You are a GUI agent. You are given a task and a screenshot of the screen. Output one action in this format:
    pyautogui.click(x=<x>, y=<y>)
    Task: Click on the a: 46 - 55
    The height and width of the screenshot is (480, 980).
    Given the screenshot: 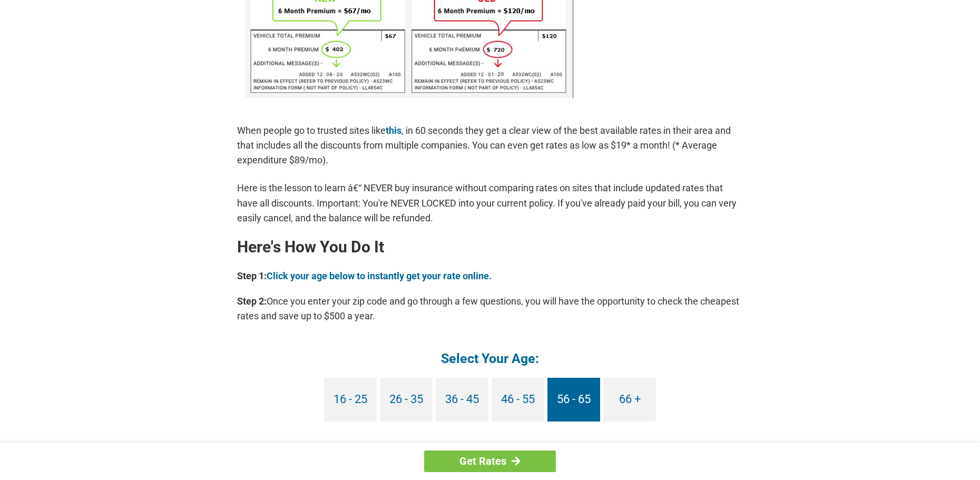 What is the action you would take?
    pyautogui.click(x=518, y=399)
    